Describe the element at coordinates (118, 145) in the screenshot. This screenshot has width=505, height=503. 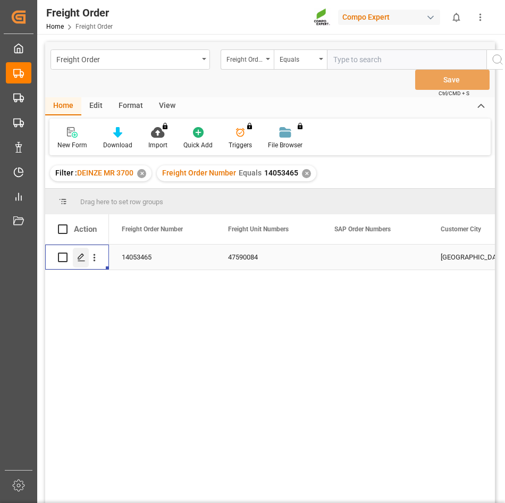
I see `div: Download` at that location.